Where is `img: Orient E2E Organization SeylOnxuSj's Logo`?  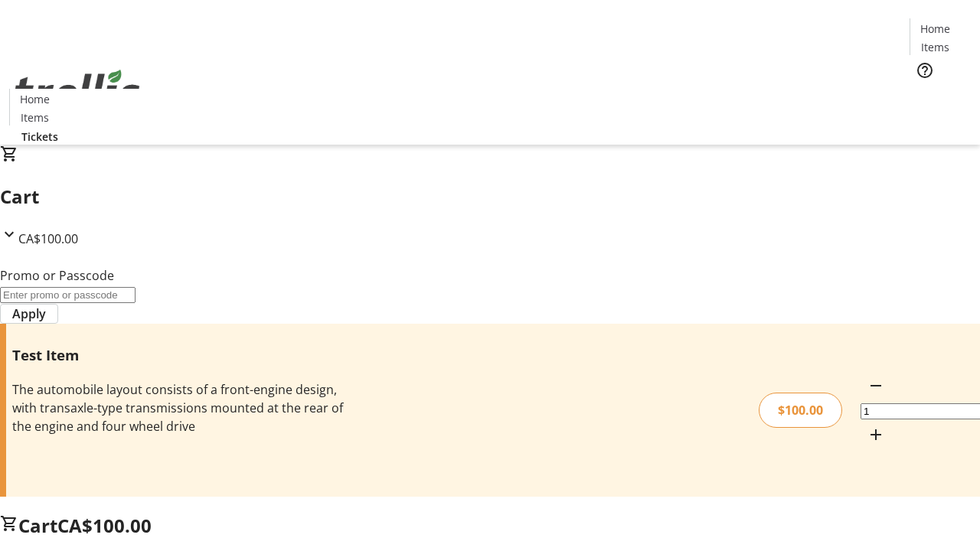
img: Orient E2E Organization SeylOnxuSj's Logo is located at coordinates (77, 92).